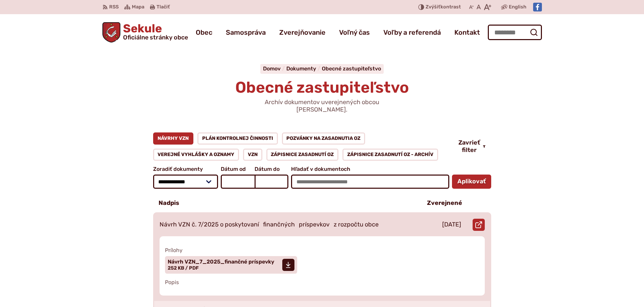 Image resolution: width=644 pixels, height=307 pixels. What do you see at coordinates (221, 262) in the screenshot?
I see `span: Návrh VZN_7_2025_finančné príspevky` at bounding box center [221, 262].